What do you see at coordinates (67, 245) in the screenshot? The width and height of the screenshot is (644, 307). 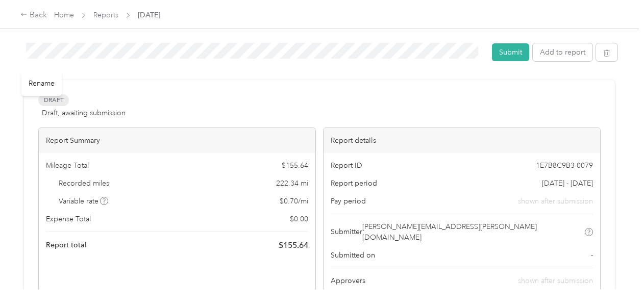 I see `span: Report total` at bounding box center [67, 245].